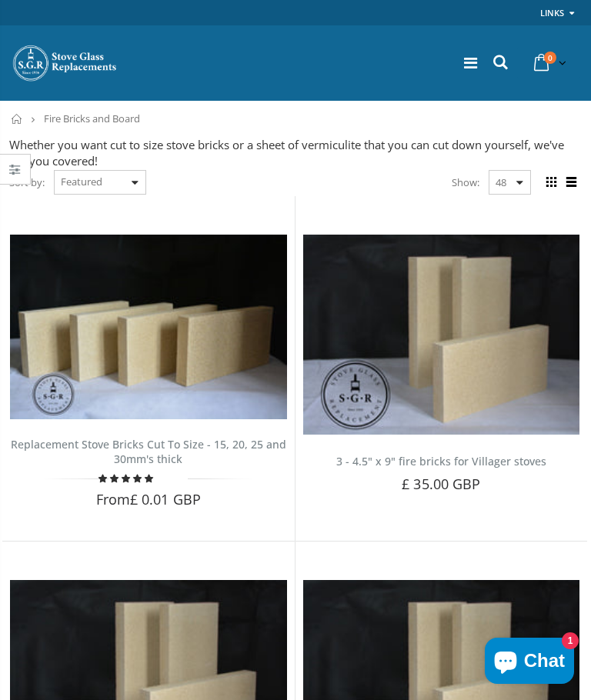 Image resolution: width=591 pixels, height=700 pixels. What do you see at coordinates (529, 663) in the screenshot?
I see `inbox-online-store-chat: Shopify online store chat` at bounding box center [529, 663].